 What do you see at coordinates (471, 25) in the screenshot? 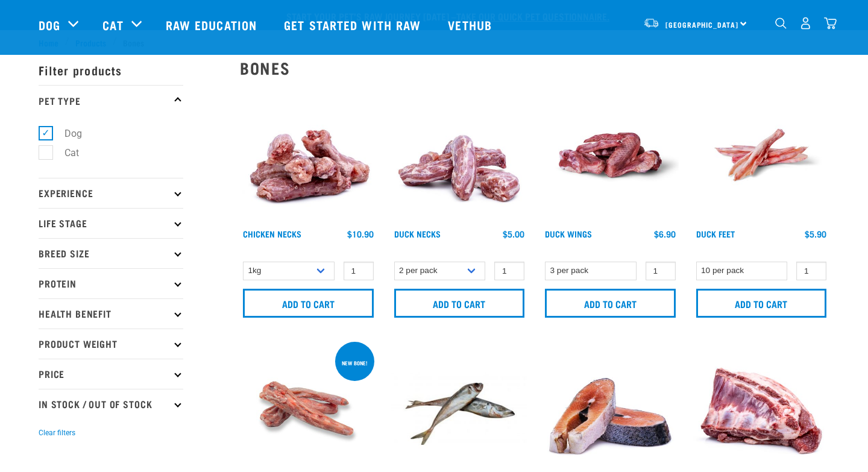
I see `a: Vethub` at bounding box center [471, 25].